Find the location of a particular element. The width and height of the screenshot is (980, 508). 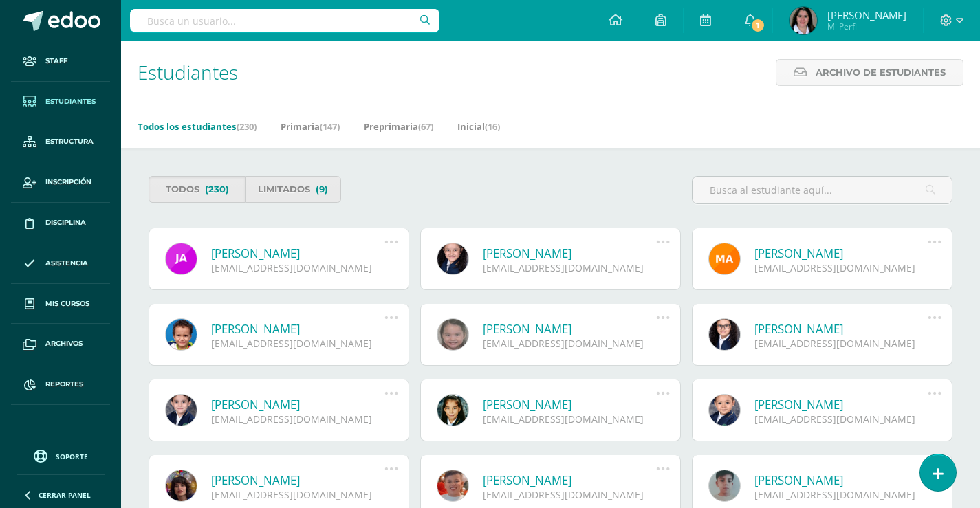

a: Primaria(147) is located at coordinates (310, 127).